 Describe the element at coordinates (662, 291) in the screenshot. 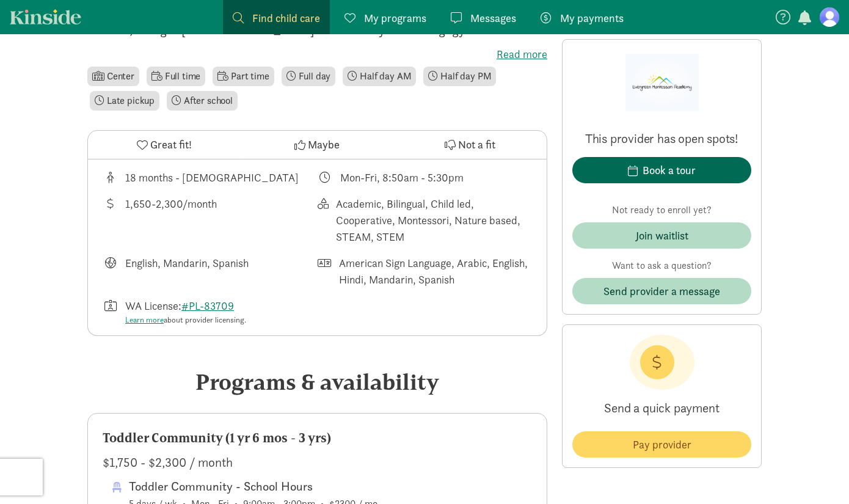

I see `button: Send provider a message` at that location.